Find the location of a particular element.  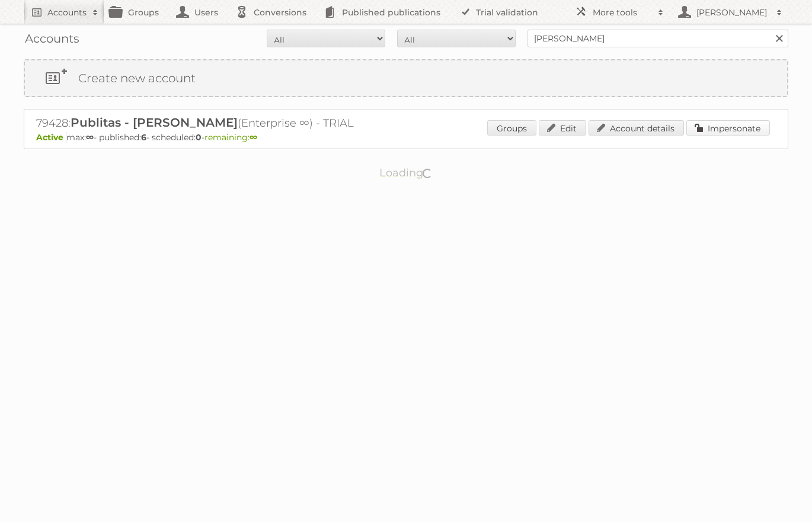

span: remaining: is located at coordinates (230, 137).